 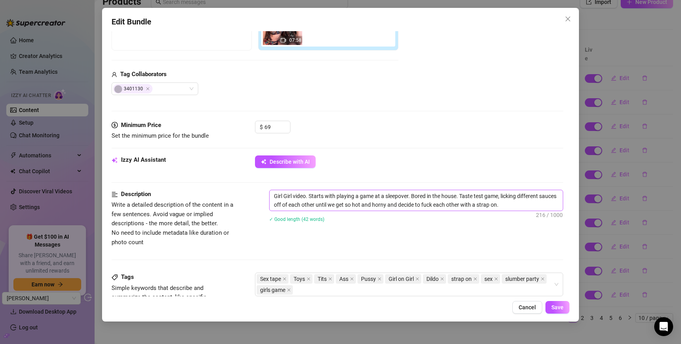 What do you see at coordinates (295, 40) in the screenshot?
I see `span: 07:58` at bounding box center [295, 40].